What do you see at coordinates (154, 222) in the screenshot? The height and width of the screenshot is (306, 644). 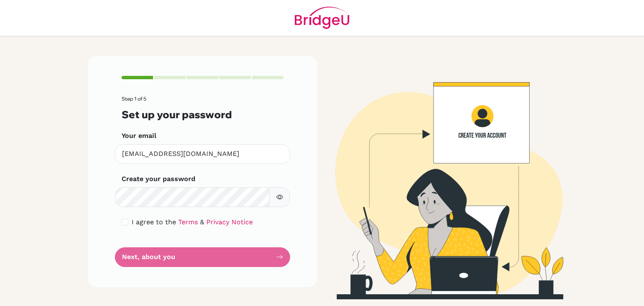 I see `span: I agree to the` at bounding box center [154, 222].